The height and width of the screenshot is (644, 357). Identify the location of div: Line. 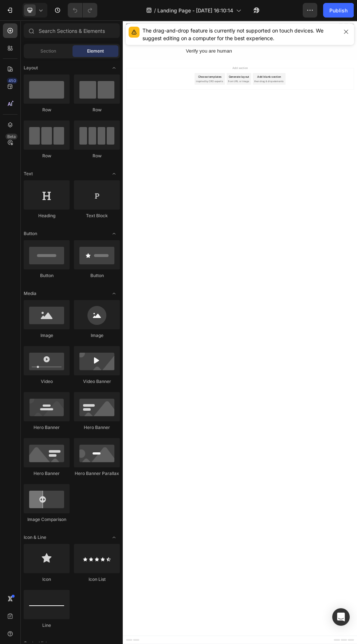
(47, 625).